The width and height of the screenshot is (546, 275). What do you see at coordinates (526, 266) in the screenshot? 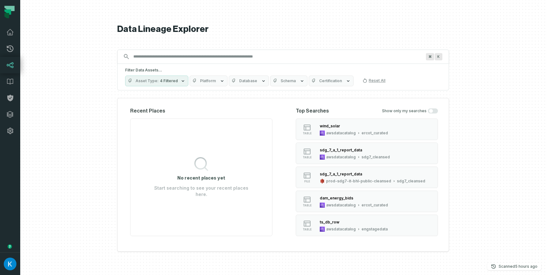
I see `relative-time: Sep 8, 2025, 4:06 AM GMT+3` at bounding box center [526, 266].